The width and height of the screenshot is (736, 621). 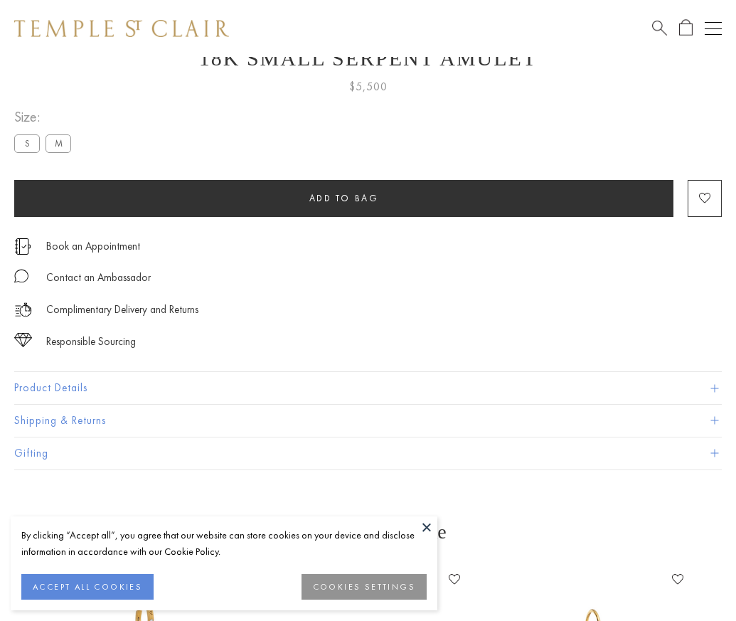 I want to click on img: MessageIcon-01_2.svg, so click(x=21, y=276).